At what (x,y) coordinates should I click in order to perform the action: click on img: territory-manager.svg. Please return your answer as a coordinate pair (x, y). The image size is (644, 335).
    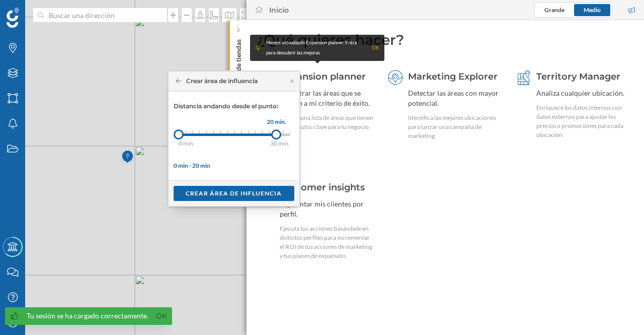
    Looking at the image, I should click on (524, 78).